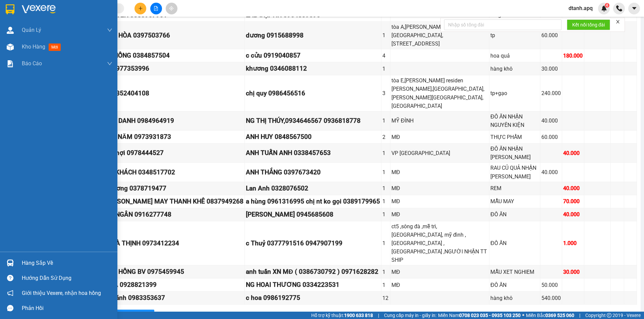 The height and width of the screenshot is (319, 644). What do you see at coordinates (313, 285) in the screenshot?
I see `div: NG HOAI THƯƠNG 0334223531` at bounding box center [313, 285].